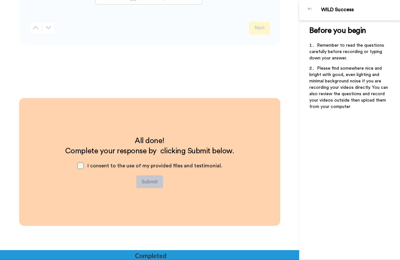 The width and height of the screenshot is (400, 260). Describe the element at coordinates (360, 10) in the screenshot. I see `div: WILD Success` at that location.